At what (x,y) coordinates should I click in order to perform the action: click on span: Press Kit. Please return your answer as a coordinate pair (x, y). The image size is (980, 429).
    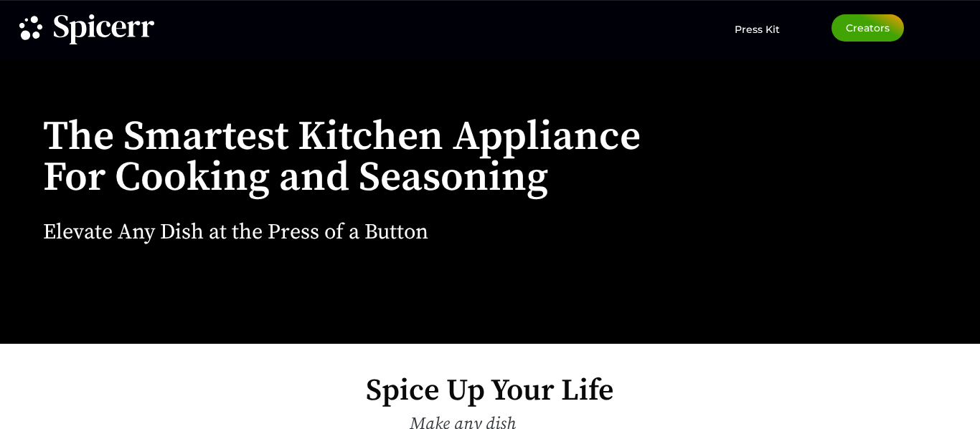
    Looking at the image, I should click on (757, 29).